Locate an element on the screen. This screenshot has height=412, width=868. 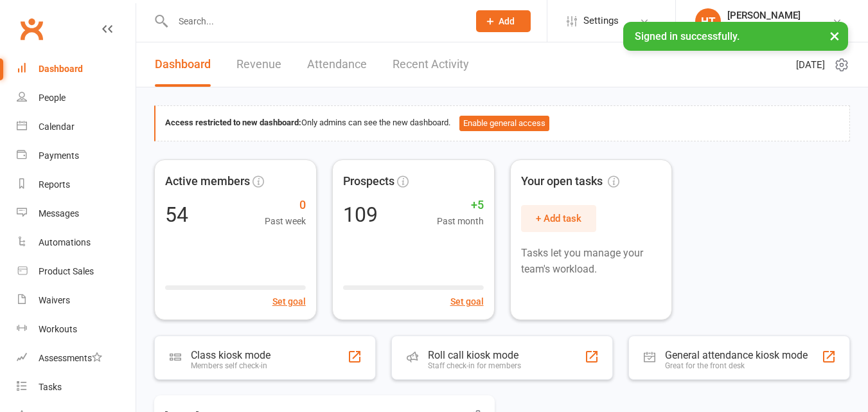
div: People is located at coordinates (52, 98).